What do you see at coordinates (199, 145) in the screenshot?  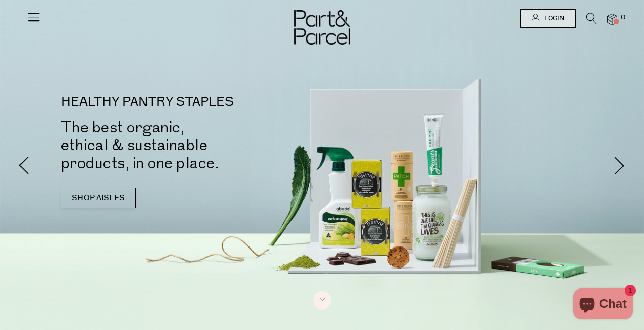 I see `h2: The best organic, ethical & sustainable products, in one place.` at bounding box center [199, 145].